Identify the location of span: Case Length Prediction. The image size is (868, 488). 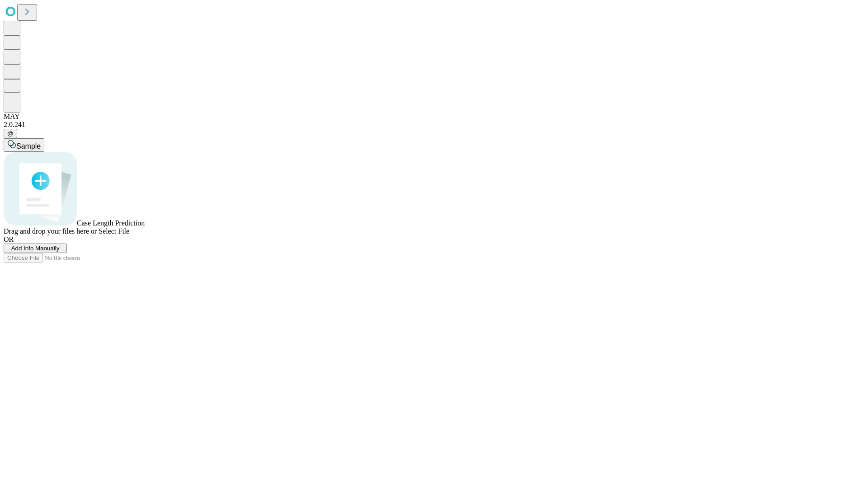
(111, 223).